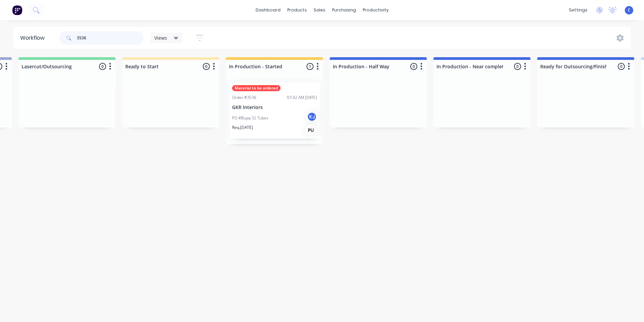  What do you see at coordinates (18, 10) in the screenshot?
I see `img: Factory` at bounding box center [18, 10].